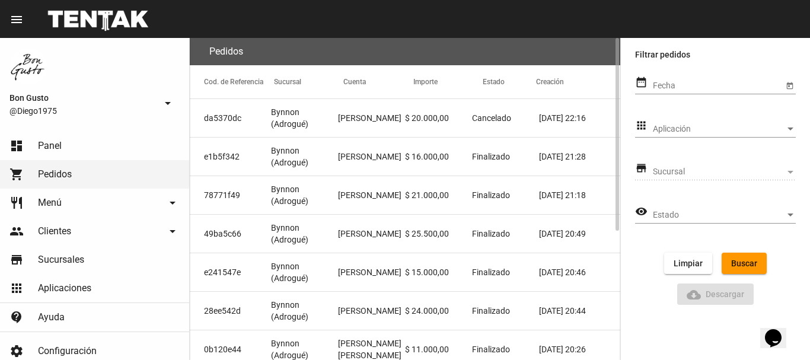 The image size is (810, 360). Describe the element at coordinates (438, 156) in the screenshot. I see `mat-cell: $ 16.000,00` at that location.